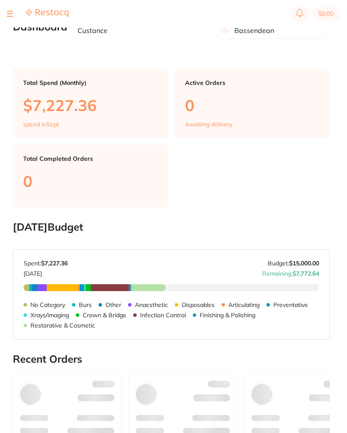 Image resolution: width=347 pixels, height=433 pixels. I want to click on p: Remaining:, so click(291, 272).